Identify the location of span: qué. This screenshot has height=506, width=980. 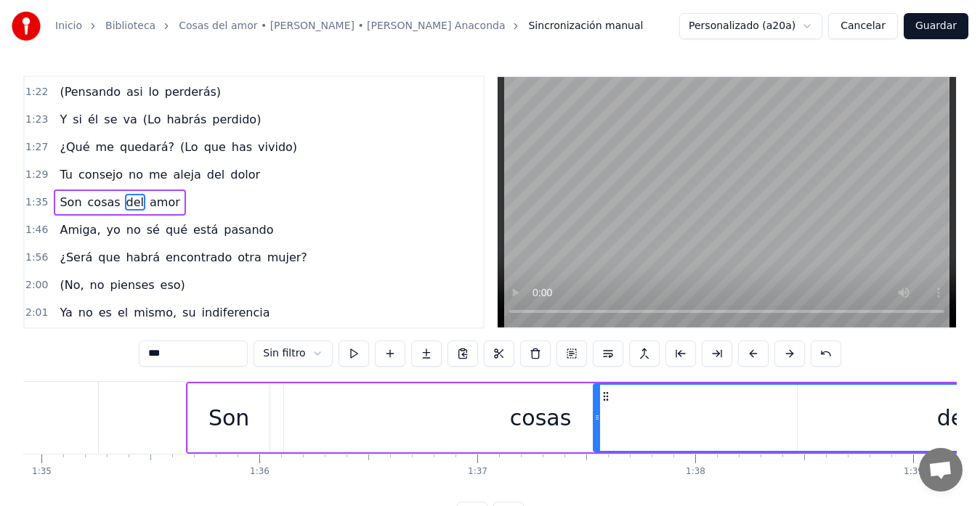
(176, 230).